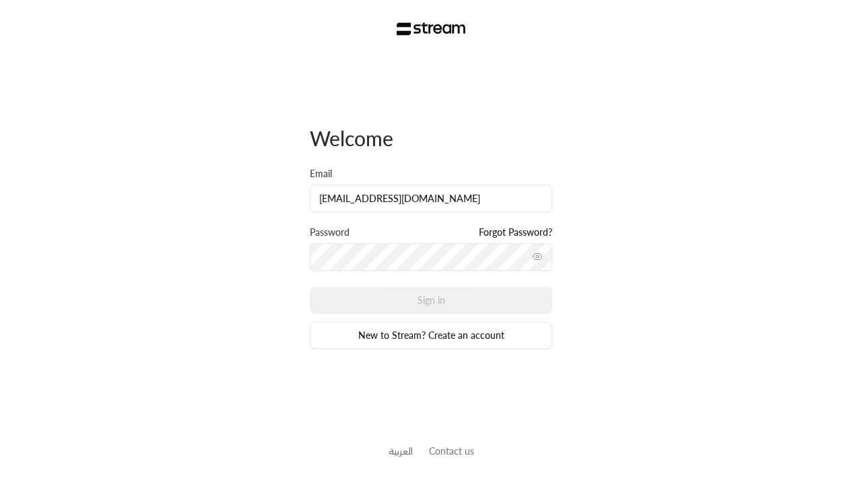 Image resolution: width=862 pixels, height=485 pixels. What do you see at coordinates (515, 232) in the screenshot?
I see `a: Forgot Password?` at bounding box center [515, 232].